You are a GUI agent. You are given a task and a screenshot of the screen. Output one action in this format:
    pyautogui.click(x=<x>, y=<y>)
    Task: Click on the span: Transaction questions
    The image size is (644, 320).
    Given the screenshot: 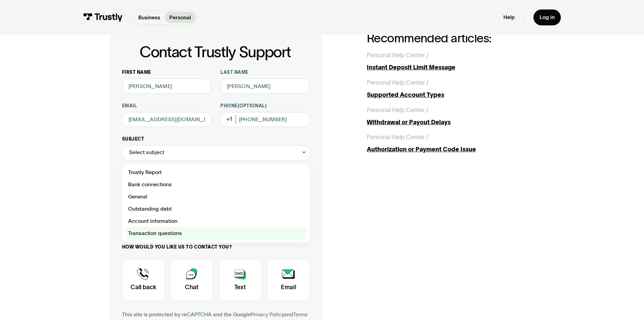 What is the action you would take?
    pyautogui.click(x=155, y=233)
    